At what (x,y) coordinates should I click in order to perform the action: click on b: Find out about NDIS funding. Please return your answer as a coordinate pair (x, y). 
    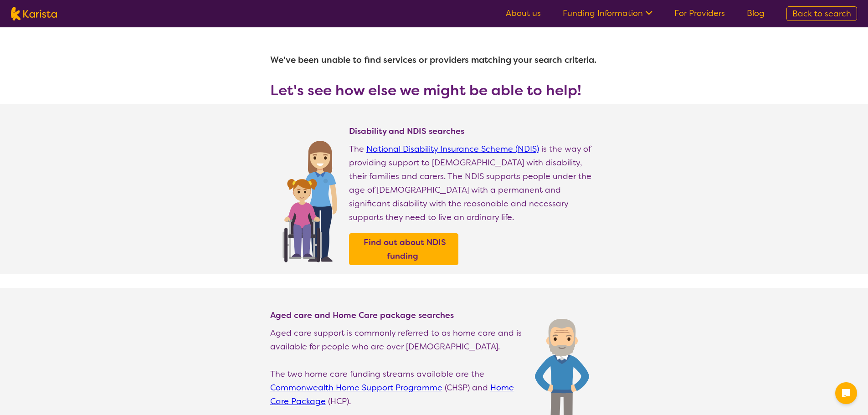
    Looking at the image, I should click on (404, 249).